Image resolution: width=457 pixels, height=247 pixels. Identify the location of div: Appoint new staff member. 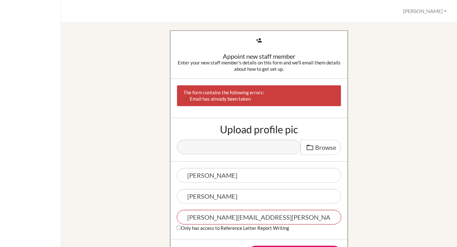
(259, 56).